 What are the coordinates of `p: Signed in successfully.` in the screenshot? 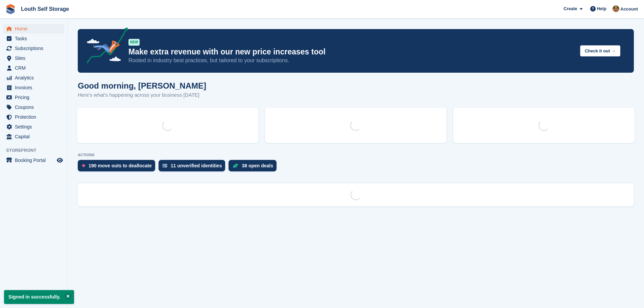 It's located at (39, 297).